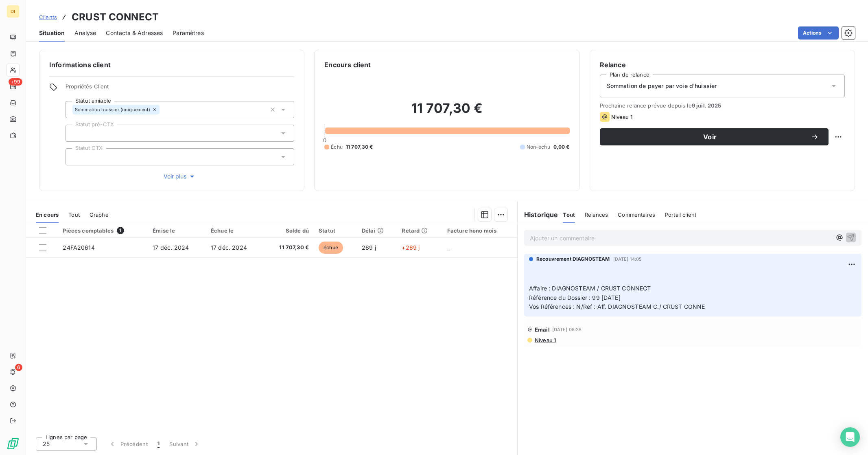 The height and width of the screenshot is (455, 868). What do you see at coordinates (177, 231) in the screenshot?
I see `div: Émise le` at bounding box center [177, 231].